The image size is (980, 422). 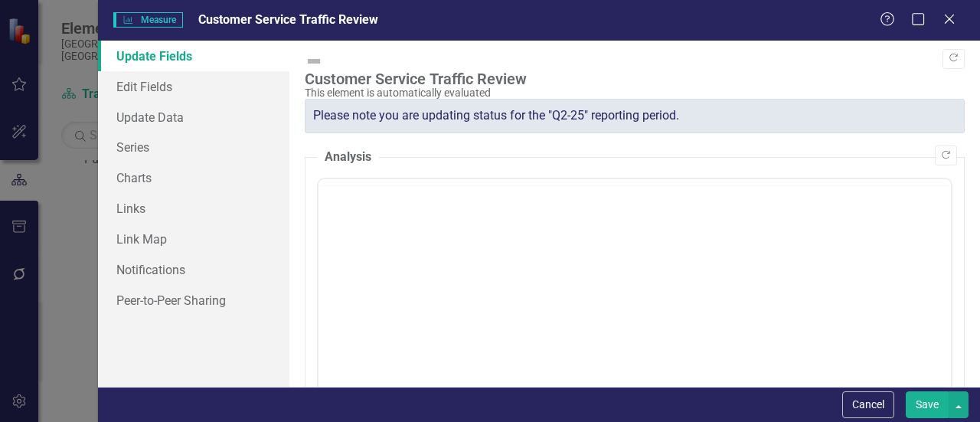 What do you see at coordinates (147, 20) in the screenshot?
I see `span: Measure` at bounding box center [147, 20].